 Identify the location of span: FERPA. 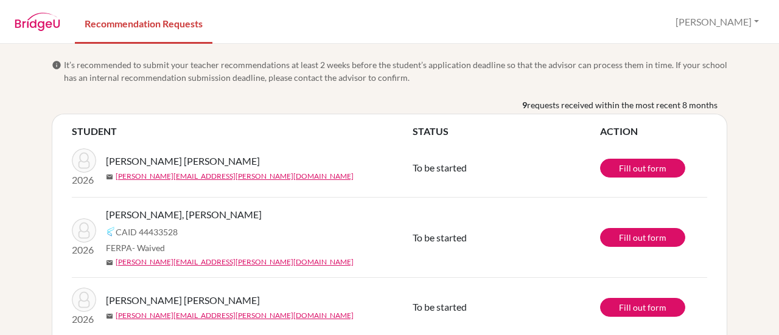
(135, 248).